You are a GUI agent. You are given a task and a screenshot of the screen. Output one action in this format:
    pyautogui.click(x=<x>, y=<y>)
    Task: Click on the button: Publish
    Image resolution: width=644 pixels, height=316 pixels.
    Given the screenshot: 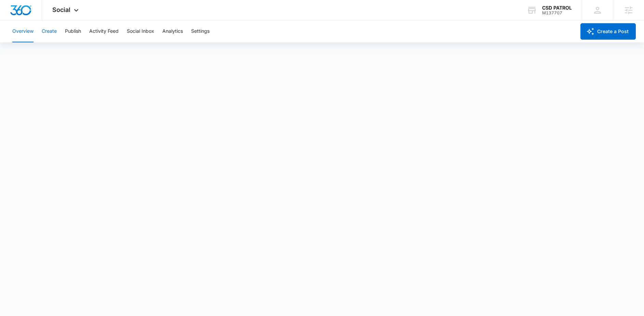 What is the action you would take?
    pyautogui.click(x=73, y=32)
    